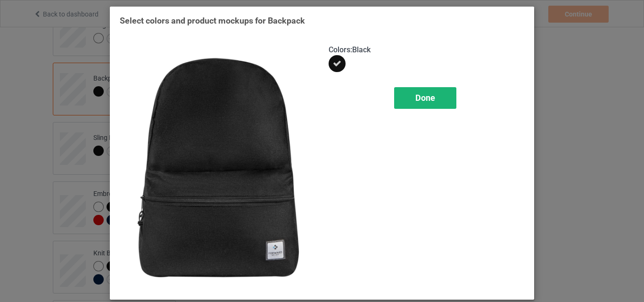 This screenshot has height=302, width=644. Describe the element at coordinates (361, 50) in the screenshot. I see `span: Black` at that location.